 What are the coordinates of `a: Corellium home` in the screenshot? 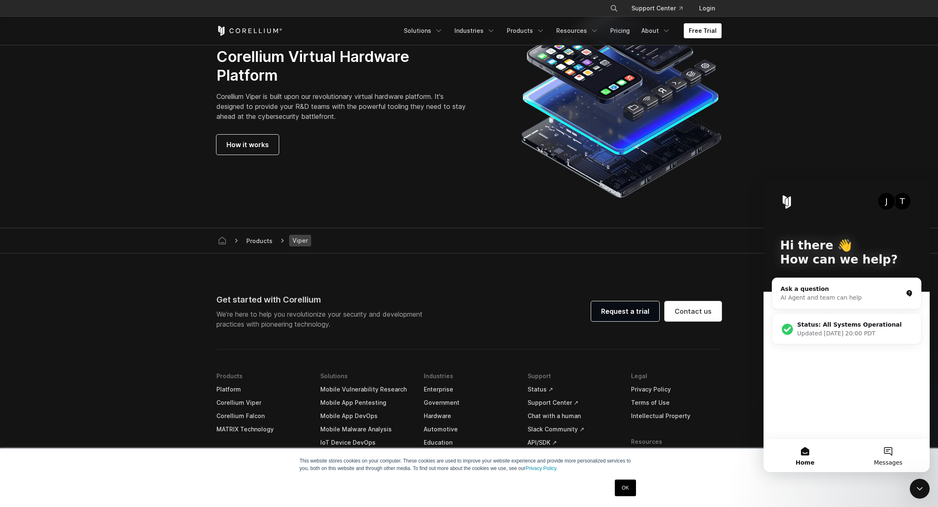 It's located at (222, 241).